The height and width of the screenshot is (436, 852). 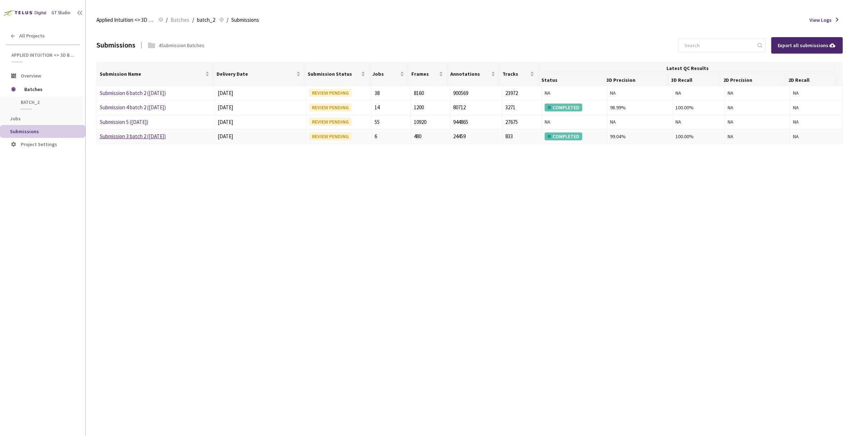 What do you see at coordinates (32, 36) in the screenshot?
I see `span: All Projects` at bounding box center [32, 36].